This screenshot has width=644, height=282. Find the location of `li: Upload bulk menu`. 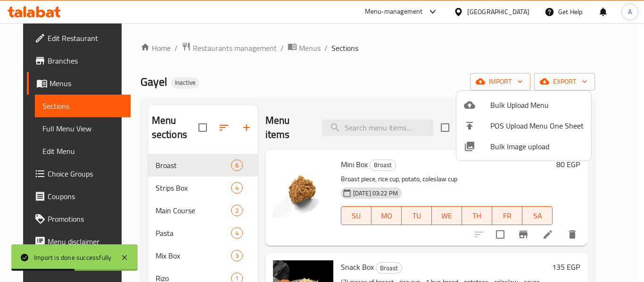

li: Upload bulk menu is located at coordinates (523, 105).